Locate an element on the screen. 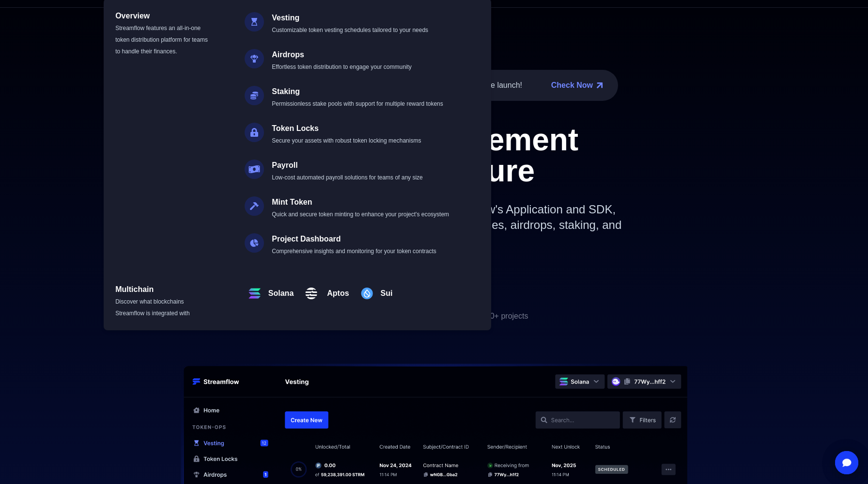 This screenshot has width=868, height=484. a: Solana is located at coordinates (279, 290).